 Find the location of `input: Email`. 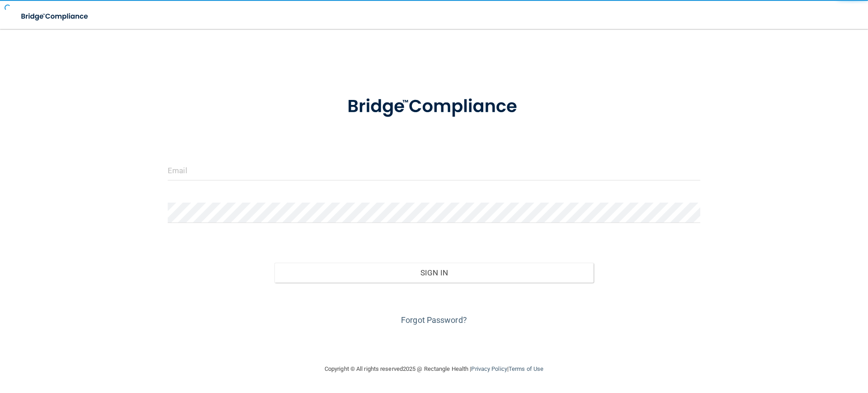

input: Email is located at coordinates (434, 170).